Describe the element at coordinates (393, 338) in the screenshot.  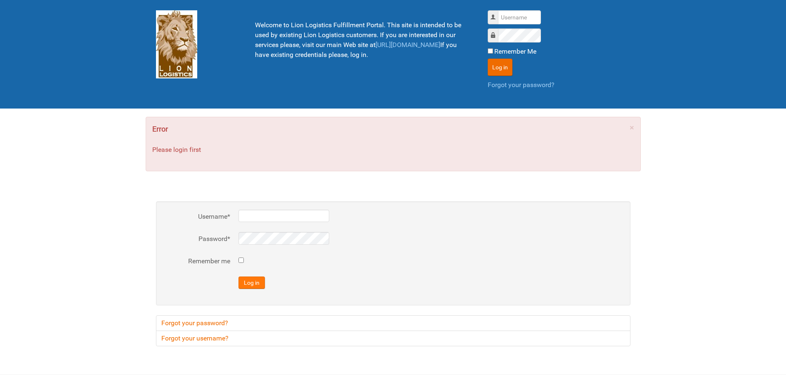
I see `a: Forgot your username?` at that location.